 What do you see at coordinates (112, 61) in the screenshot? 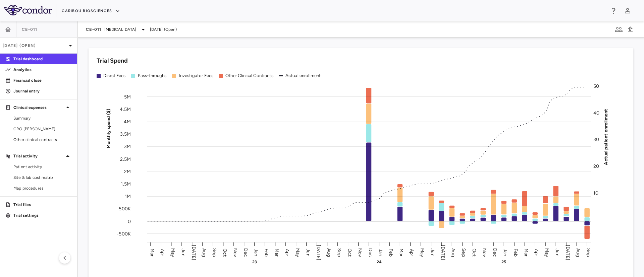
I see `h6: Trial Spend` at bounding box center [112, 61].